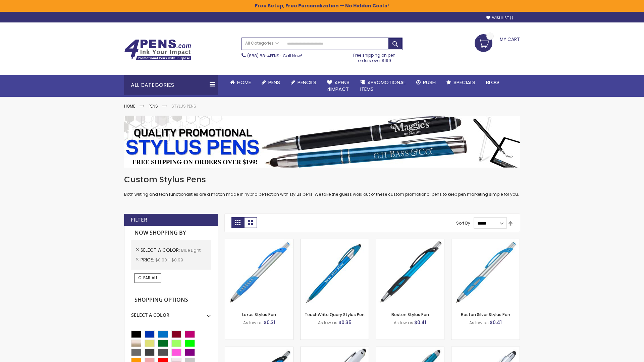  I want to click on span: Price, so click(148, 260).